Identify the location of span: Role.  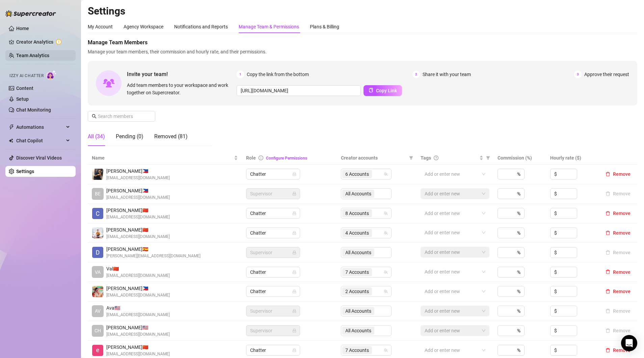
(251, 158).